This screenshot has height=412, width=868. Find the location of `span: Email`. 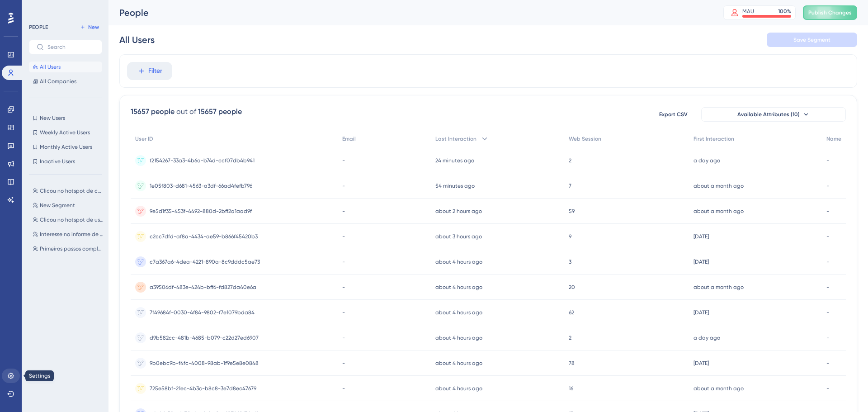

span: Email is located at coordinates (349, 139).